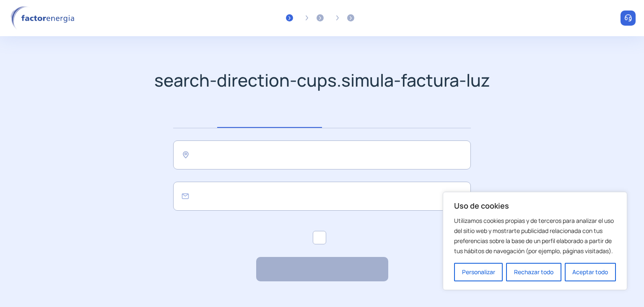  What do you see at coordinates (479, 271) in the screenshot?
I see `button: Personalizar` at bounding box center [479, 271].